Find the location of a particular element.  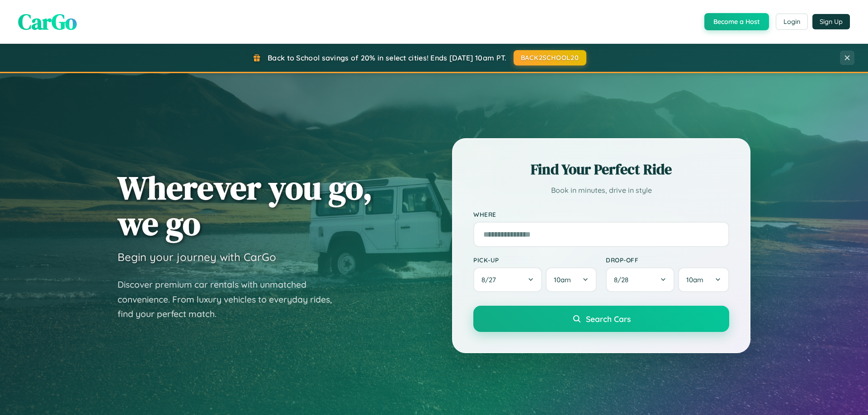

label: Where is located at coordinates (601, 214).